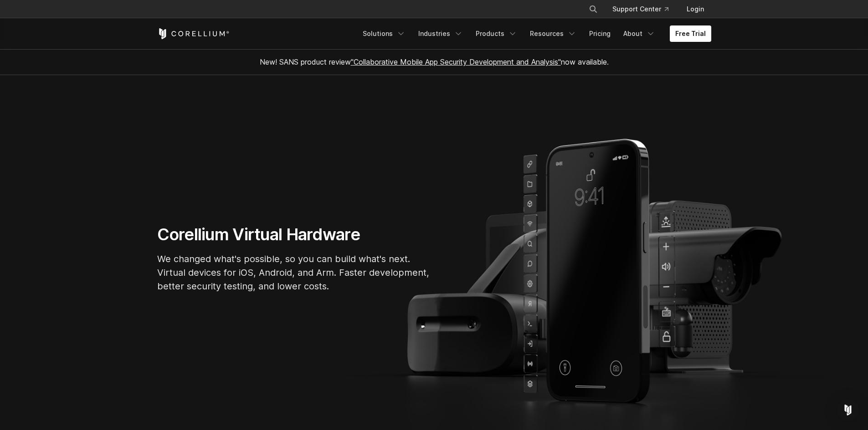 The image size is (868, 430). Describe the element at coordinates (553, 33) in the screenshot. I see `a: Resources` at that location.